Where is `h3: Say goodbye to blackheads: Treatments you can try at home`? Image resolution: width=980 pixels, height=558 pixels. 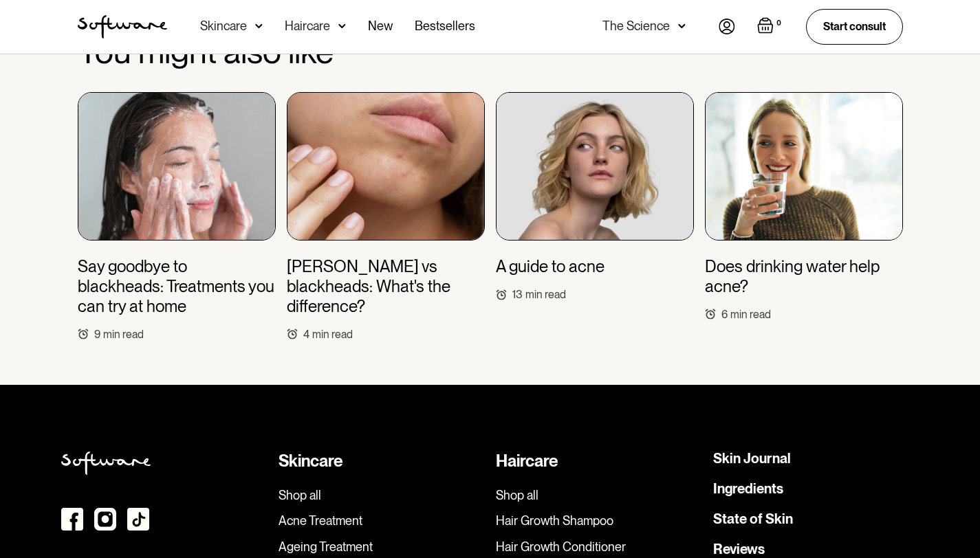
h3: Say goodbye to blackheads: Treatments you can try at home is located at coordinates (177, 286).